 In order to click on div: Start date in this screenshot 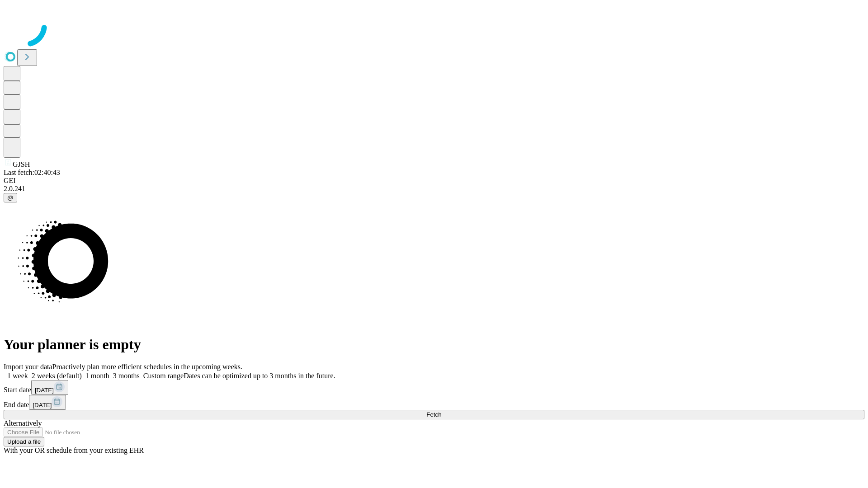, I will do `click(434, 387)`.